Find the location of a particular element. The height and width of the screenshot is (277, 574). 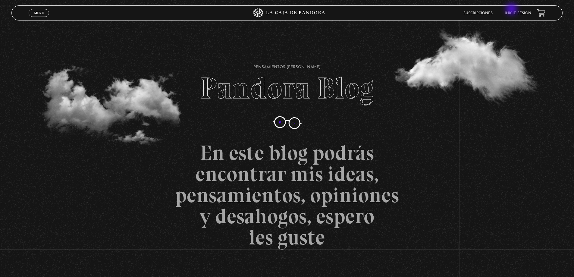

span: Menu is located at coordinates (39, 13).